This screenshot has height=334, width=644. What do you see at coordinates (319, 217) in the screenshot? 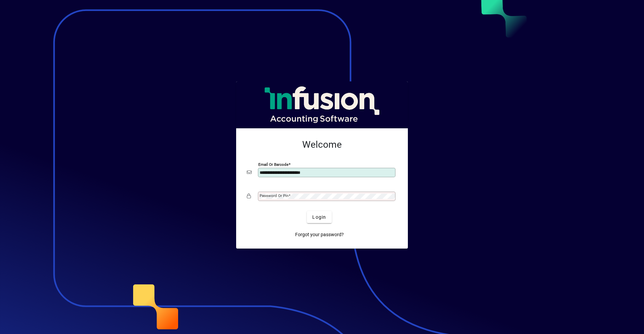
I see `button: Login` at bounding box center [319, 217].